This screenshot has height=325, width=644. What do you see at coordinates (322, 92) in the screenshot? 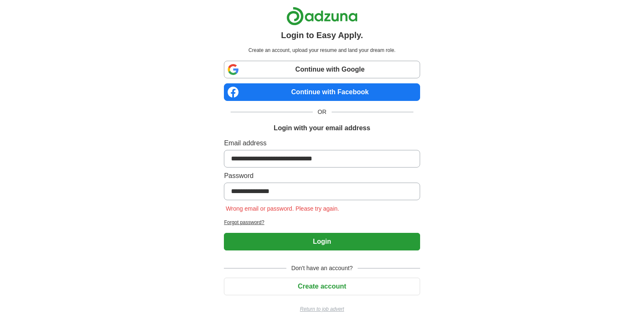
I see `a: Continue with Facebook` at bounding box center [322, 92].